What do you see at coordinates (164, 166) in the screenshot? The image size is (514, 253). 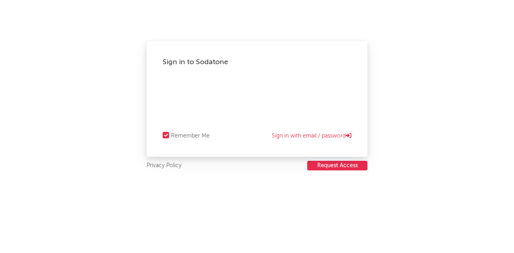 I see `a: Privacy Policy` at bounding box center [164, 166].